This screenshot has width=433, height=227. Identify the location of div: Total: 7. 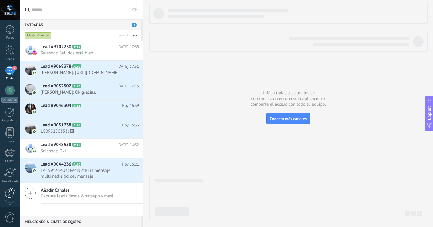
(122, 36).